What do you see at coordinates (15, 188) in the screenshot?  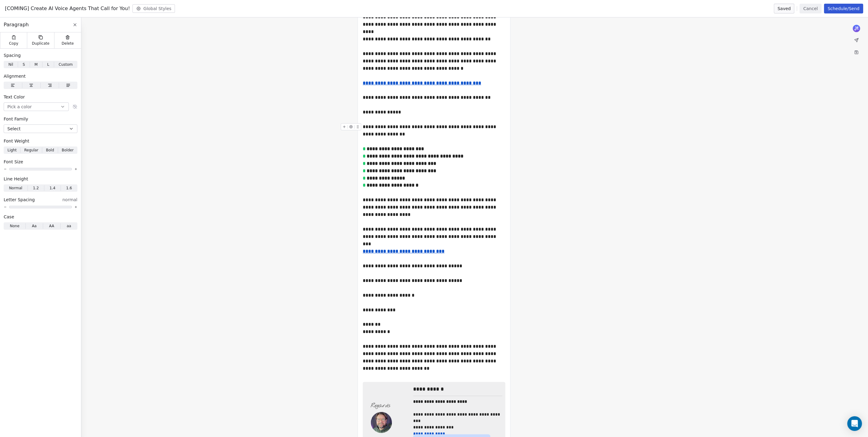 I see `span: Normal` at bounding box center [15, 188].